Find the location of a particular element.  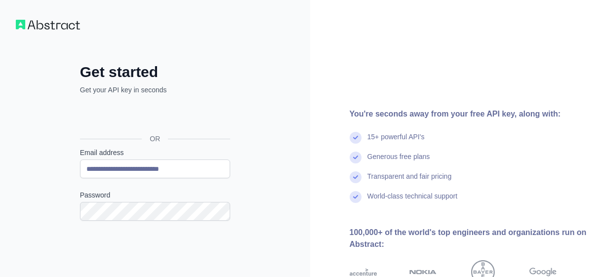

h2: Get started is located at coordinates (155, 72).